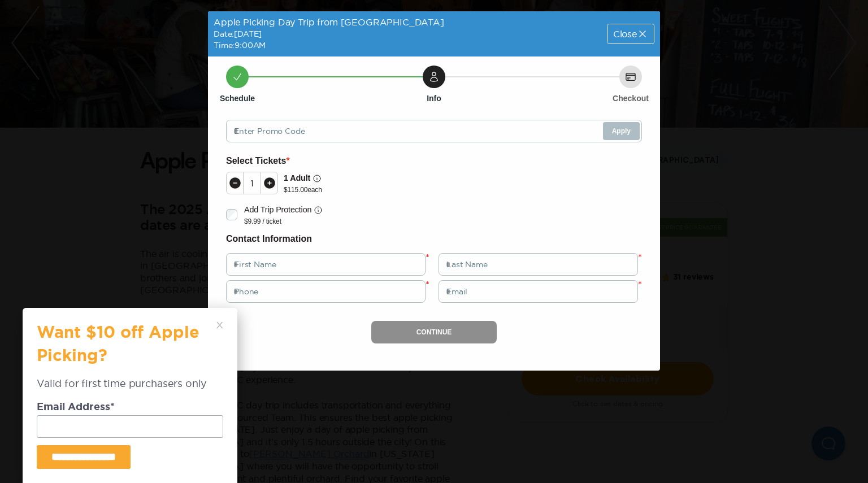 This screenshot has width=868, height=483. What do you see at coordinates (239, 45) in the screenshot?
I see `span: Time: 9:00AM` at bounding box center [239, 45].